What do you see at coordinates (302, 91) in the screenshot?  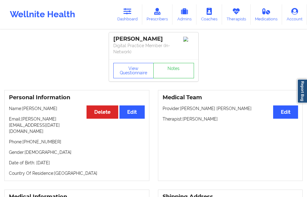 I see `a: Report Bug` at bounding box center [302, 91].